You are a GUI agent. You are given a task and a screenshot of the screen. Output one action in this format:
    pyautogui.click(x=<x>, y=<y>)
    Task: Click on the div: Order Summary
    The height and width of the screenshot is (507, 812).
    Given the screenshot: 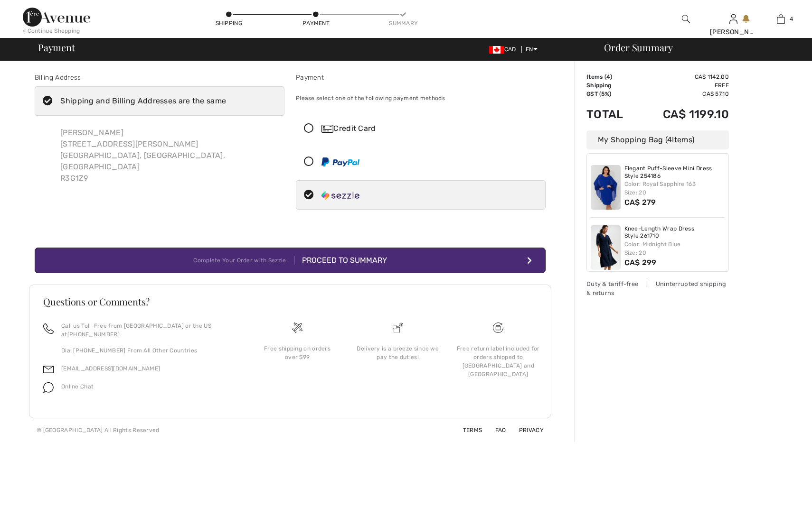 What is the action you would take?
    pyautogui.click(x=699, y=47)
    